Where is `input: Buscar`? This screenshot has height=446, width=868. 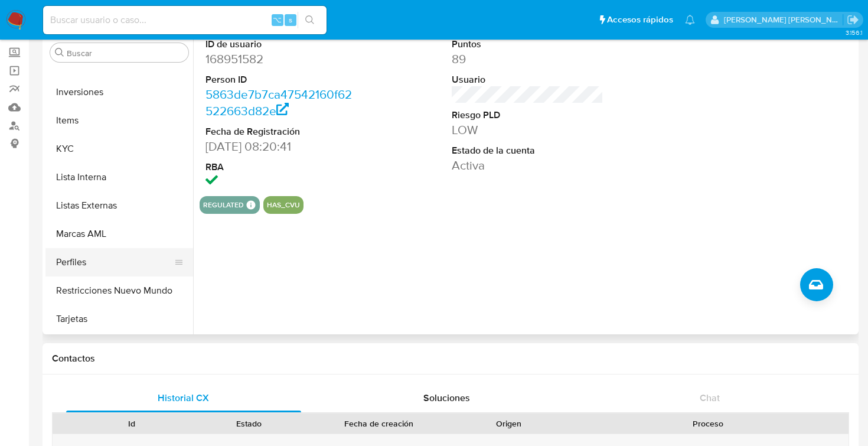
input: Buscar is located at coordinates (125, 53).